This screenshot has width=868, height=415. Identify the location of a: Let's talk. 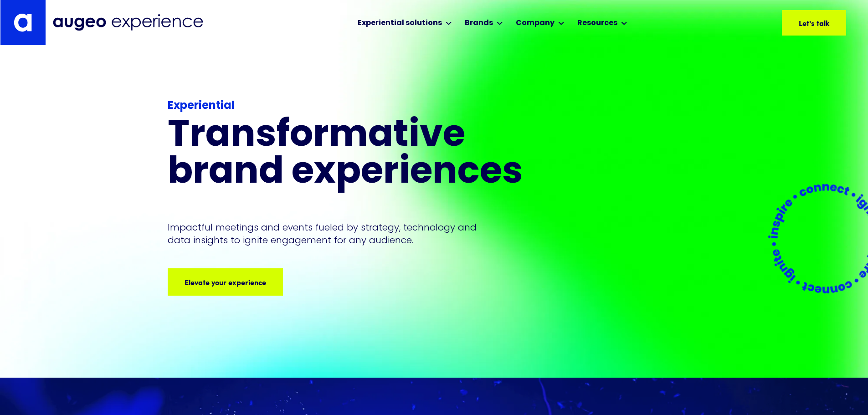
(814, 23).